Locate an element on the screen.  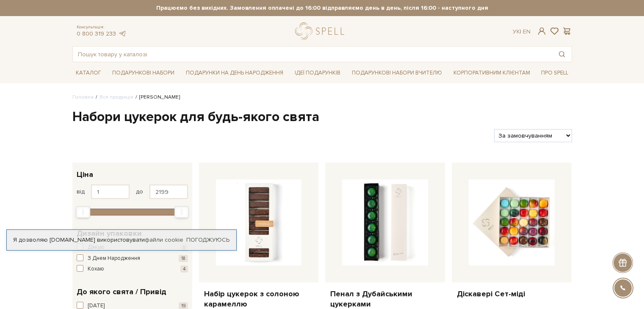
strong: Працюємо без вихідних. Замовлення оплачені до 16:00 відправляємо день в день, після 16:00 - насту... is located at coordinates (323, 8).